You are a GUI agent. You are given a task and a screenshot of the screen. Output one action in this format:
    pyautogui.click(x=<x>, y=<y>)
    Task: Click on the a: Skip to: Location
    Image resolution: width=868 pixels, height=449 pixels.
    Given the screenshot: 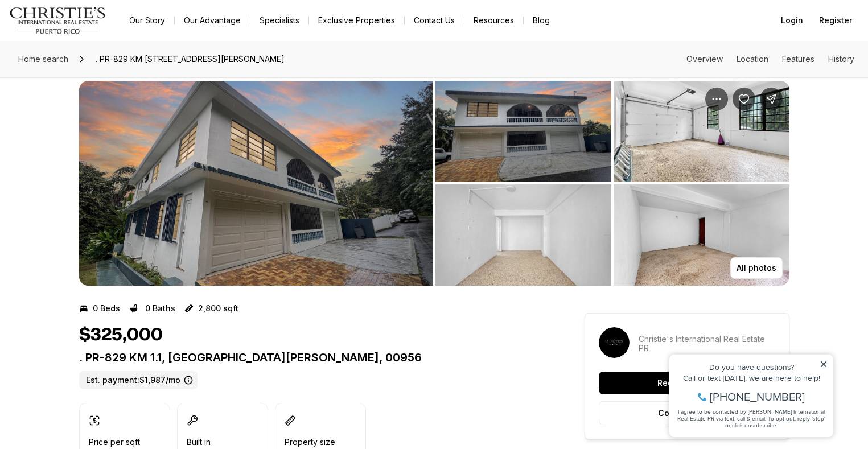 What is the action you would take?
    pyautogui.click(x=752, y=59)
    